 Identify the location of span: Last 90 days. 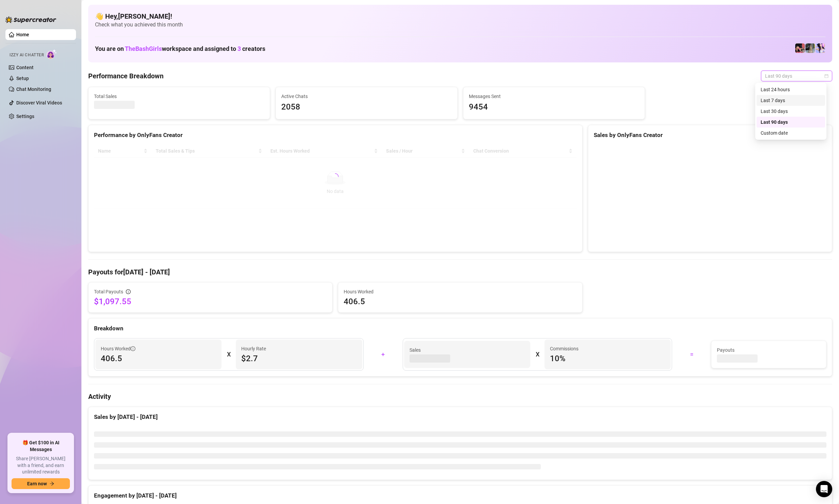
(797, 76).